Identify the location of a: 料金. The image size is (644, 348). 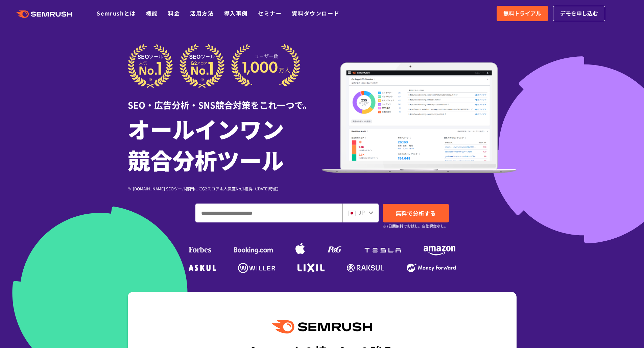
(174, 13).